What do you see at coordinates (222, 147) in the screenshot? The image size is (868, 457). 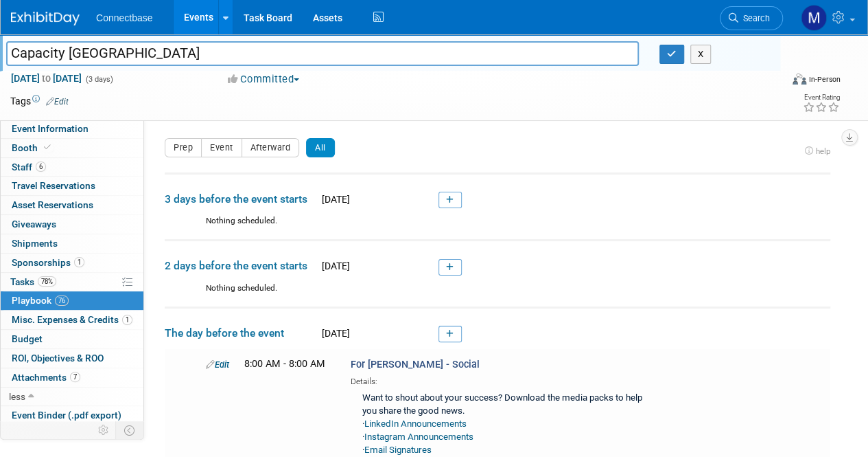 I see `button: Event` at bounding box center [222, 147].